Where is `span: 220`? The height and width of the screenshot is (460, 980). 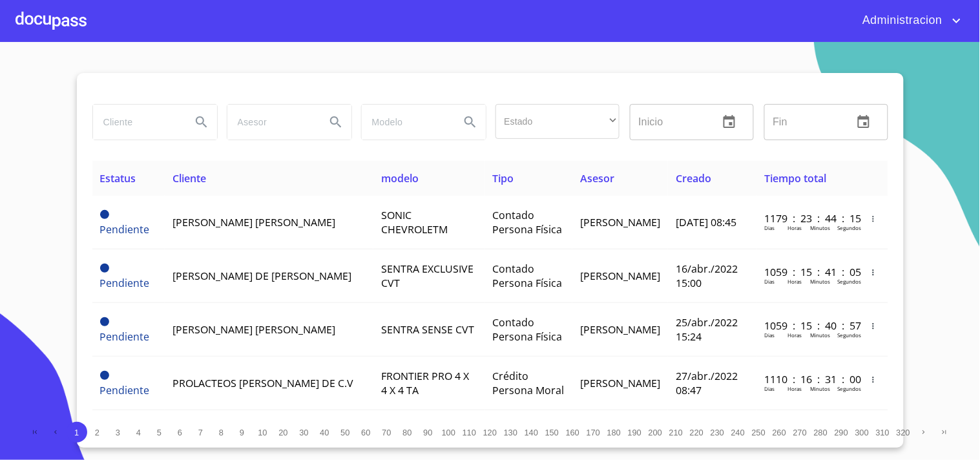
span: 220 is located at coordinates (696, 433).